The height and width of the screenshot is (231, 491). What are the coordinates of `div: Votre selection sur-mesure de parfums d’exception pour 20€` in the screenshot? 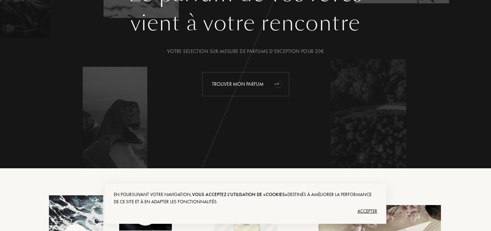 It's located at (246, 51).